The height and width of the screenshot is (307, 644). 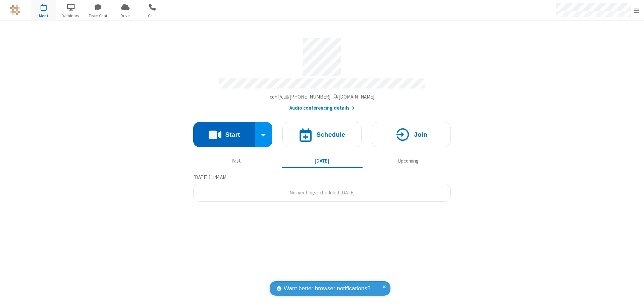 I want to click on button: Join, so click(x=411, y=135).